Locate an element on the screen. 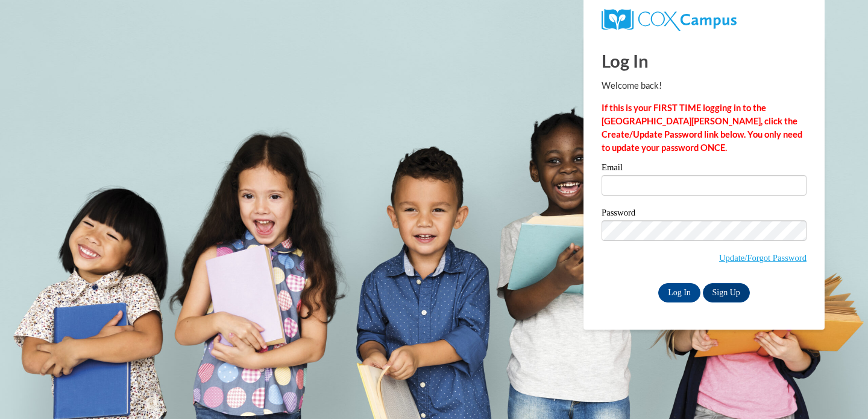  label: Password is located at coordinates (704, 214).